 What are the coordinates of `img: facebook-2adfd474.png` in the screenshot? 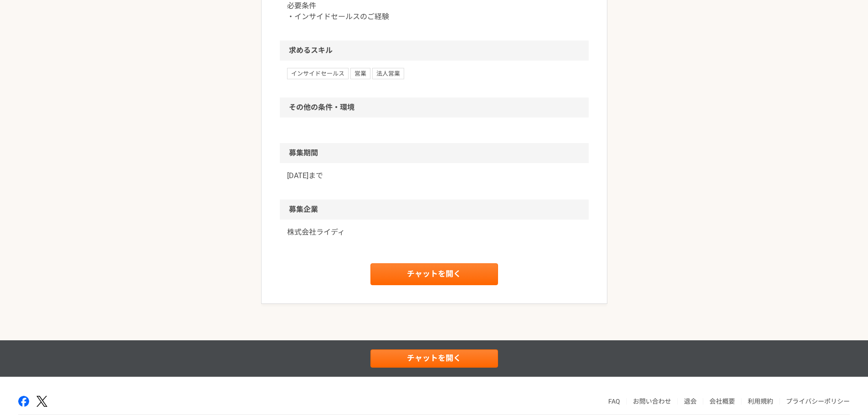 It's located at (24, 401).